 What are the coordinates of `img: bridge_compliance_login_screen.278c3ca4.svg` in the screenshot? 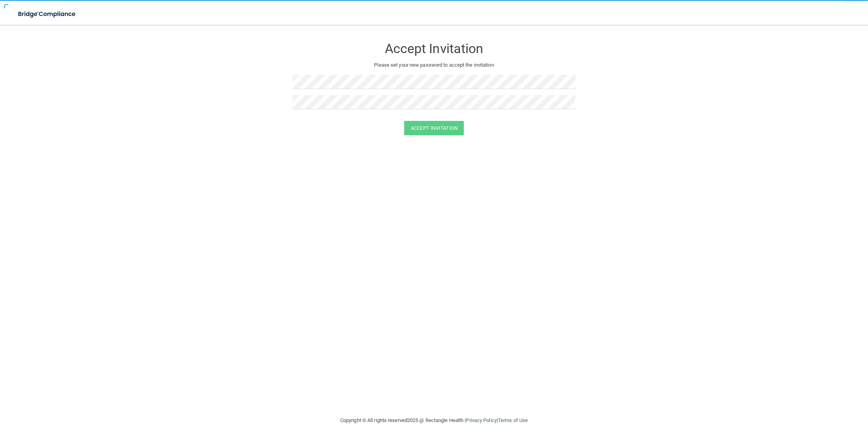 It's located at (47, 14).